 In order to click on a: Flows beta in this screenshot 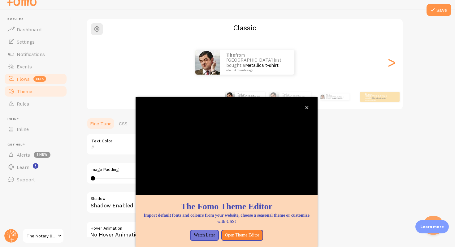, I will do `click(36, 79)`.